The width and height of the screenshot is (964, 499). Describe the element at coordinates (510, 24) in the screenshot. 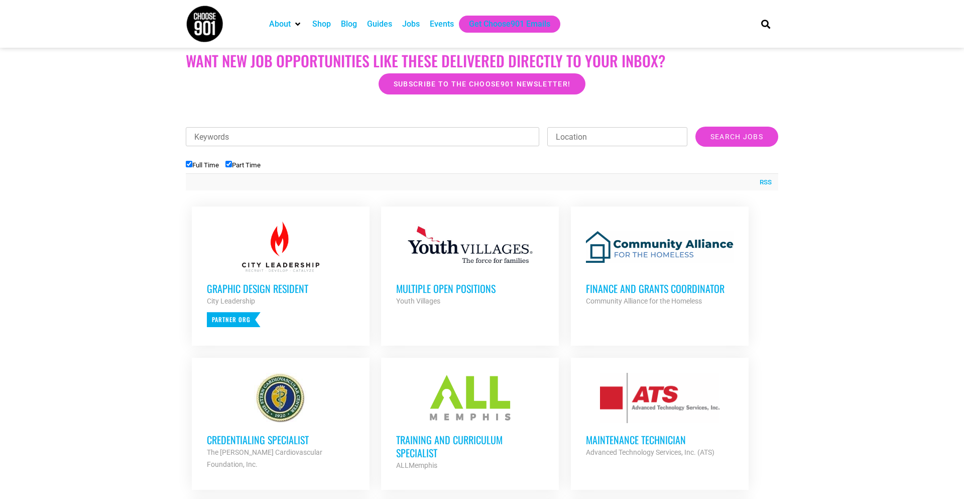

I see `a: Get Choose901 Emails` at that location.